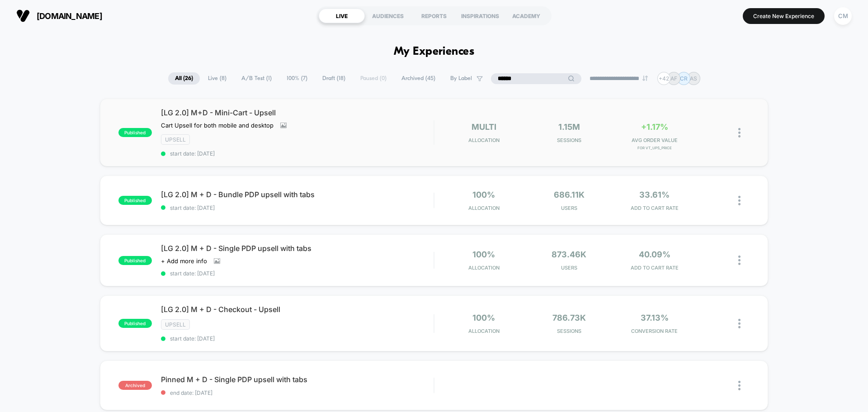 This screenshot has width=868, height=412. What do you see at coordinates (297, 194) in the screenshot?
I see `span: [LG 2.0] M + D - Bundle PDP upsell with tabs` at bounding box center [297, 194].